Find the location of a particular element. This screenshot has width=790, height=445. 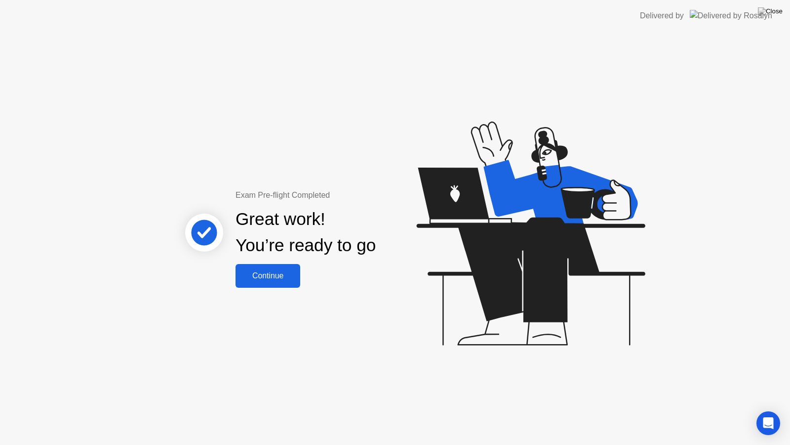

img: Close is located at coordinates (771, 11).